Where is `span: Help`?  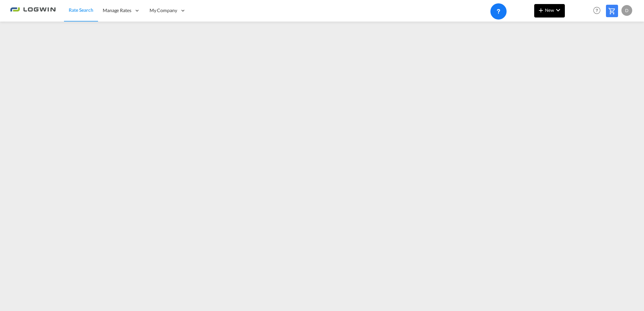 span: Help is located at coordinates (597, 10).